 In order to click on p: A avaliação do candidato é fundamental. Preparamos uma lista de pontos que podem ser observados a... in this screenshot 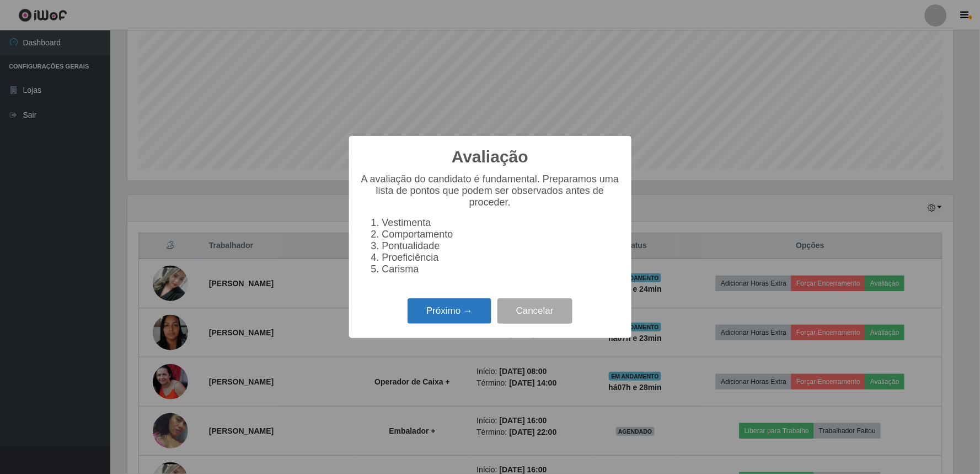, I will do `click(490, 190)`.